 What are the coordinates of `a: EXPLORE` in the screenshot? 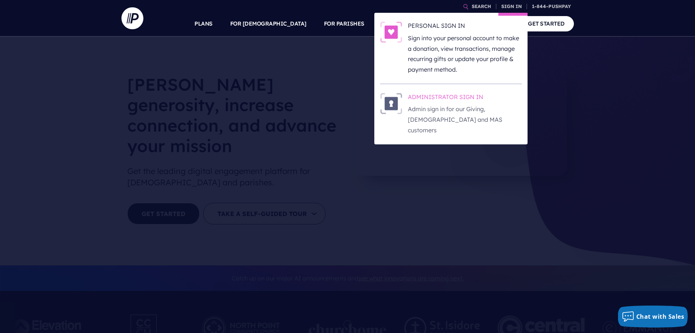 It's located at (445, 24).